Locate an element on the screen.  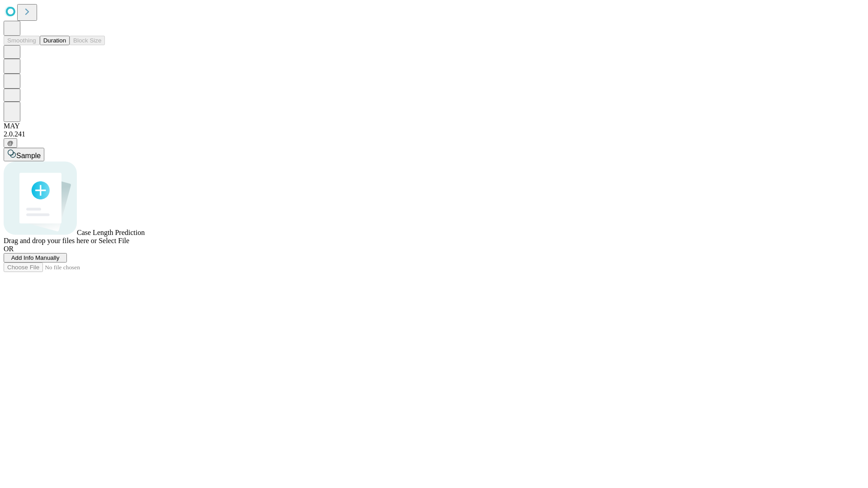
span: Case Length Prediction is located at coordinates (111, 232).